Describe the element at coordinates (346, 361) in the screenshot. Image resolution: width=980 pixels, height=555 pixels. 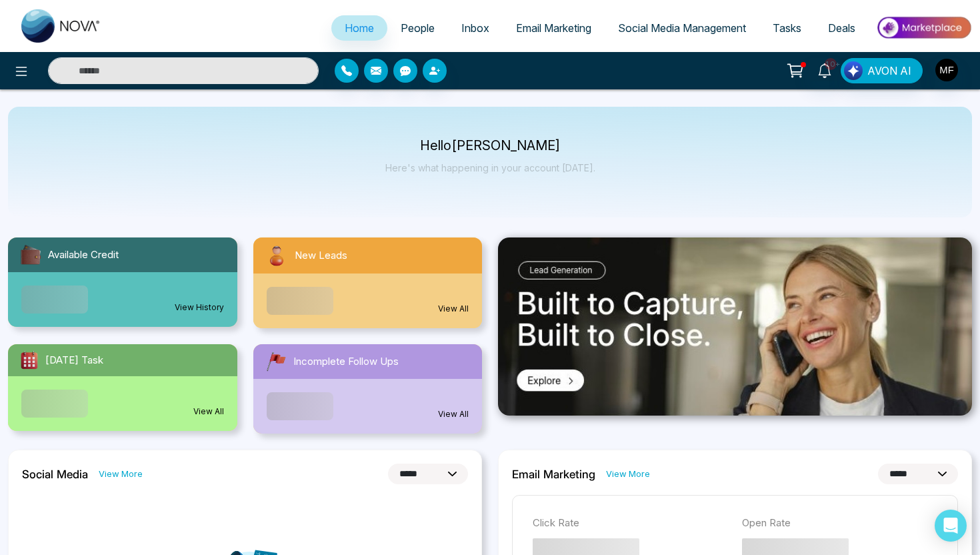
I see `span: Incomplete Follow Ups` at that location.